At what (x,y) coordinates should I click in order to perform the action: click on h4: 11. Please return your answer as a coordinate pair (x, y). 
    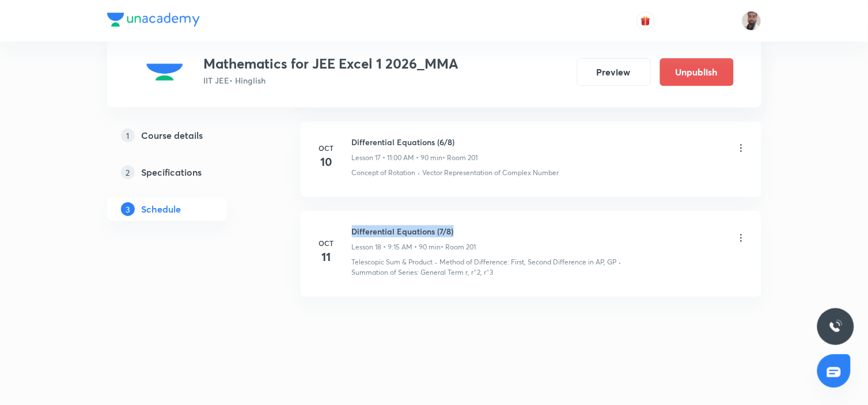
    Looking at the image, I should click on (327, 257).